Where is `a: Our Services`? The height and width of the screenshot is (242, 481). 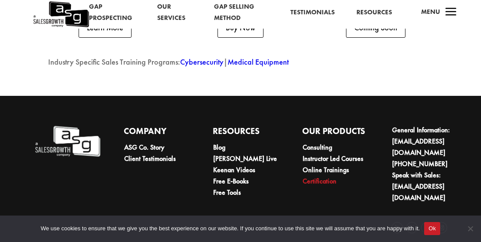 a: Our Services is located at coordinates (174, 12).